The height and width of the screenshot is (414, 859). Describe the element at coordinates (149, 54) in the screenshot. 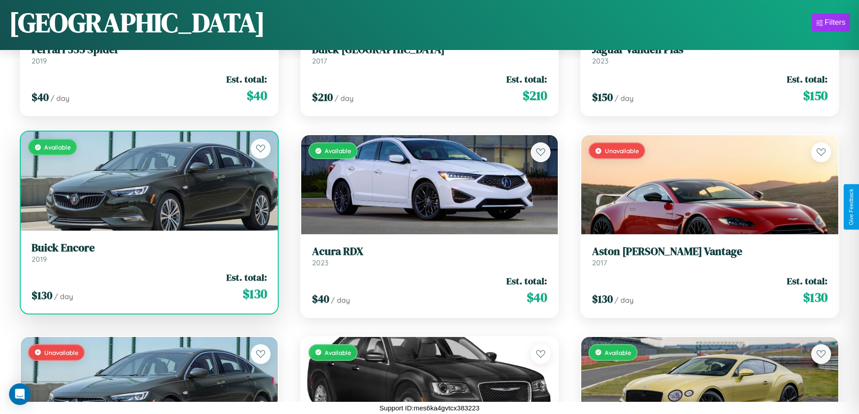

I see `a: Ferrari 355 Spider2019` at that location.